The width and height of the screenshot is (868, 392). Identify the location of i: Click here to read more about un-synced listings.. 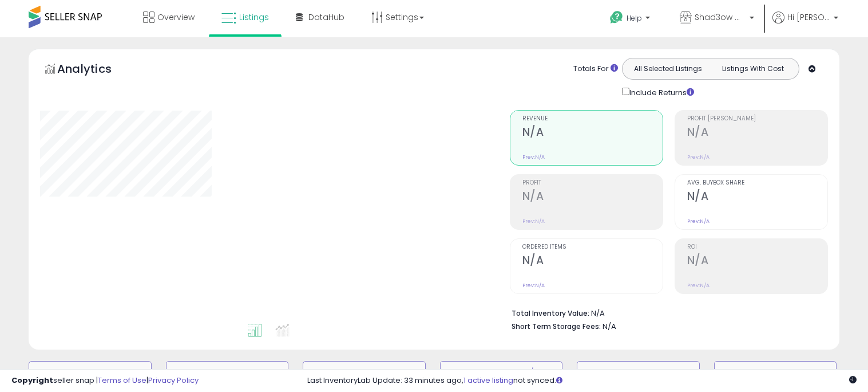
(559, 380).